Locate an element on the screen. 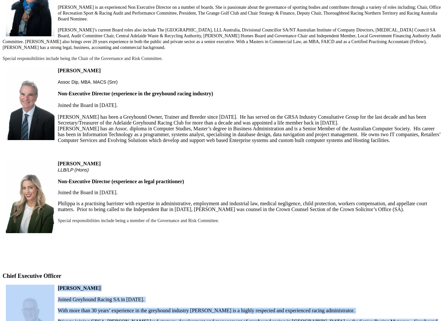  i: LLB/LP (Hons) is located at coordinates (73, 170).